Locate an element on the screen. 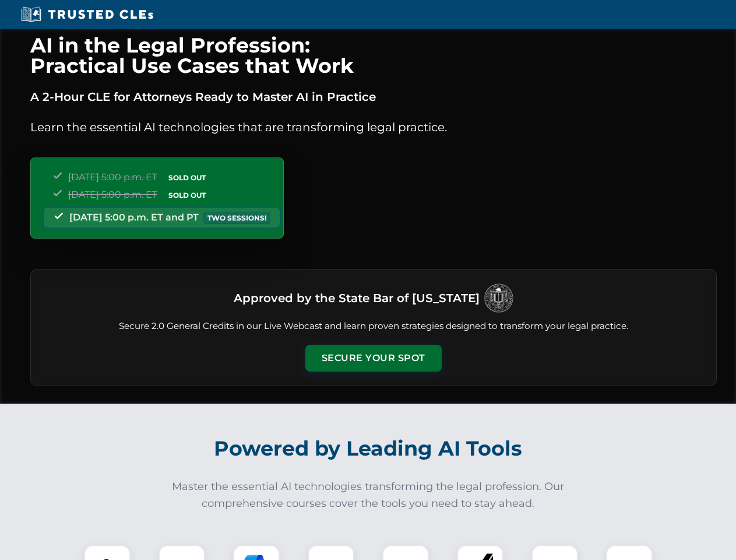 The image size is (736, 560). img: Trusted CLEs is located at coordinates (87, 15).